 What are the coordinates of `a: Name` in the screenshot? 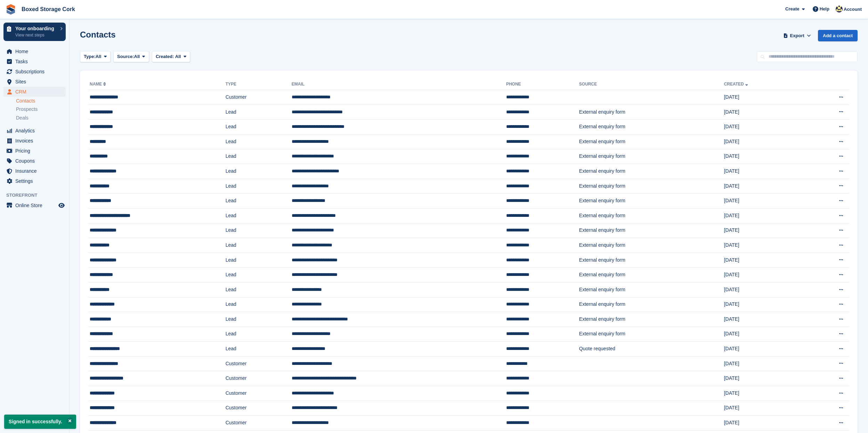 It's located at (98, 84).